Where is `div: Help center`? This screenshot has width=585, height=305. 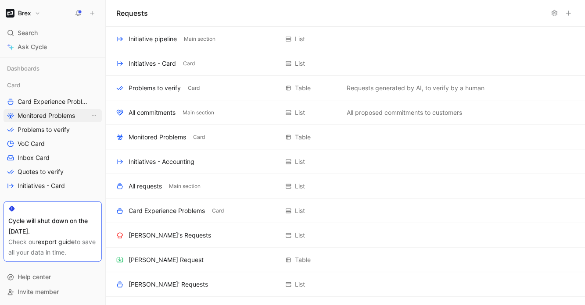
div: Help center is located at coordinates (53, 277).